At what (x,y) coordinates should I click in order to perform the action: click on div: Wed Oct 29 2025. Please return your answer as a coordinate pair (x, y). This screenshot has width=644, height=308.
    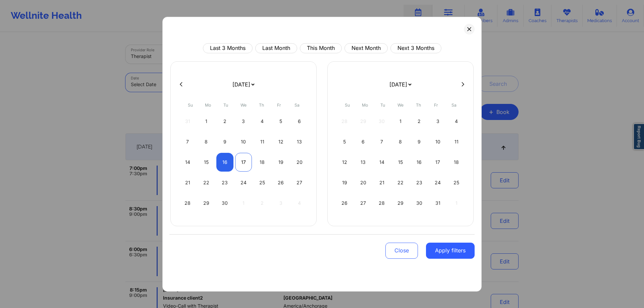
    Looking at the image, I should click on (401, 203).